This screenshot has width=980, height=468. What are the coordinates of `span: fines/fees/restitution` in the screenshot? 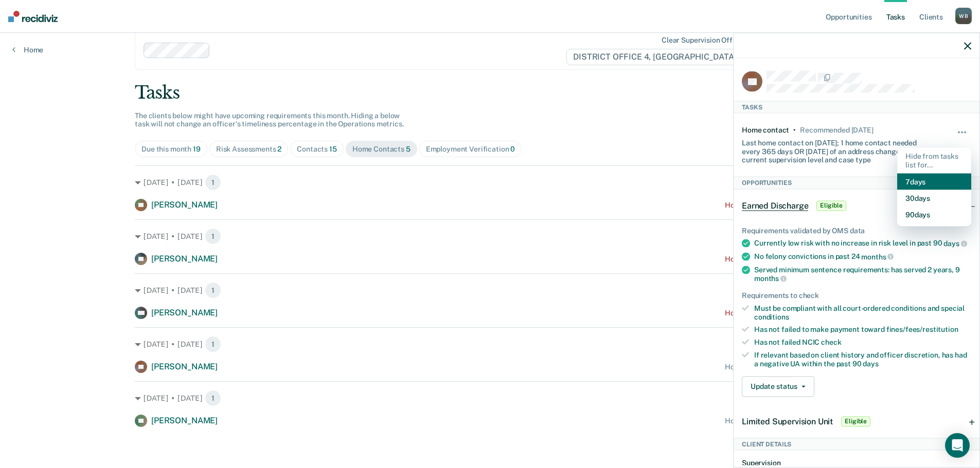 It's located at (922, 330).